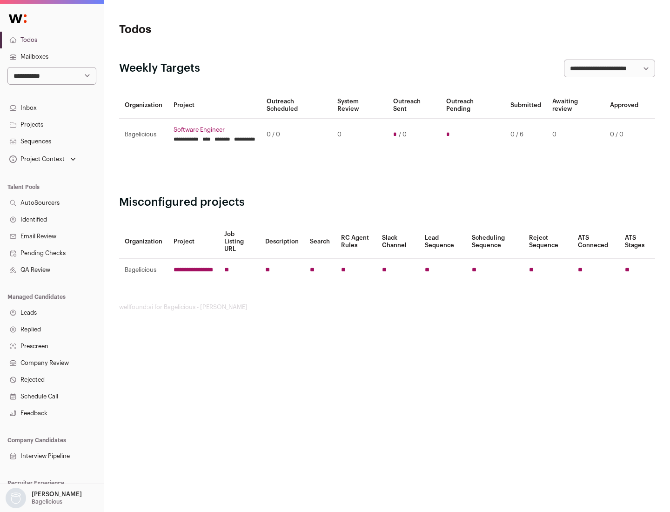 Image resolution: width=670 pixels, height=512 pixels. Describe the element at coordinates (526, 105) in the screenshot. I see `th: Submitted` at that location.